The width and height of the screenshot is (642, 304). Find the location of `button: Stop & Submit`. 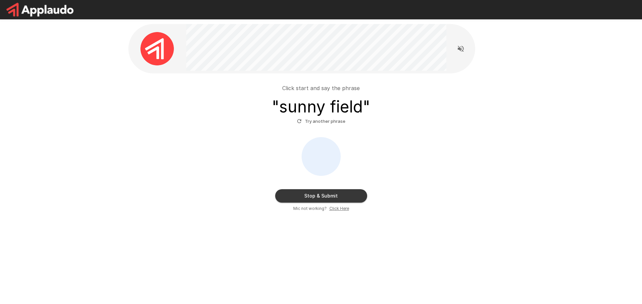

button: Stop & Submit is located at coordinates (321, 196).